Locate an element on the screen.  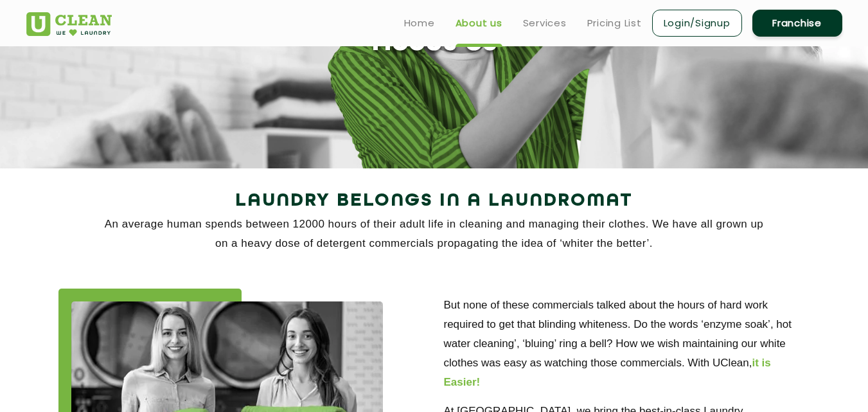
a: Home is located at coordinates (419, 23).